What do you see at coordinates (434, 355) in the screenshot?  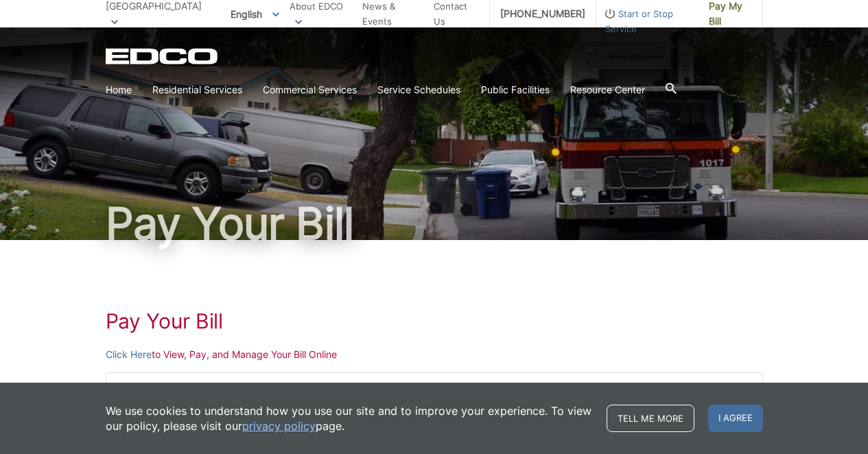 I see `p: to View, Pay, and Manage Your Bill Online` at bounding box center [434, 355].